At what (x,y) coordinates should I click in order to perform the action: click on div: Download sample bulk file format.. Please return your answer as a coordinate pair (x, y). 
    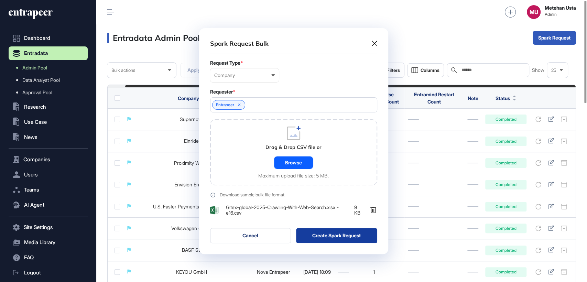
    Looking at the image, I should click on (252, 195).